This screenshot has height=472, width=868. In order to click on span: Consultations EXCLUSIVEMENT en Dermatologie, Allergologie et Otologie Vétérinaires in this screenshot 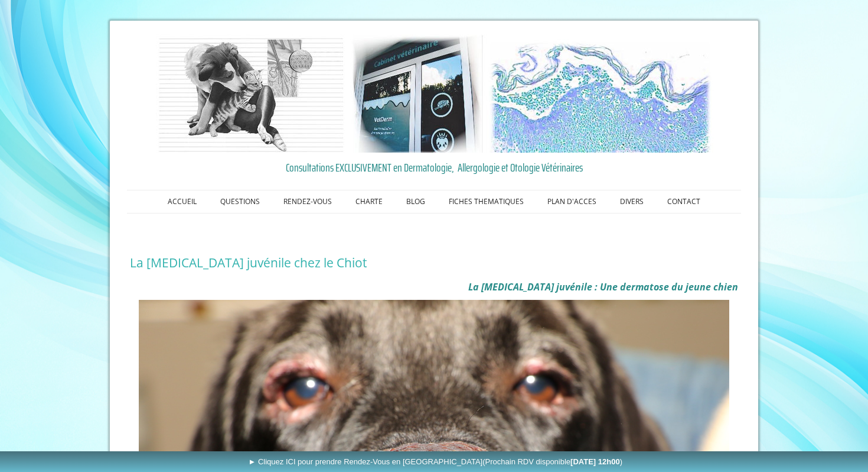, I will do `click(434, 167)`.